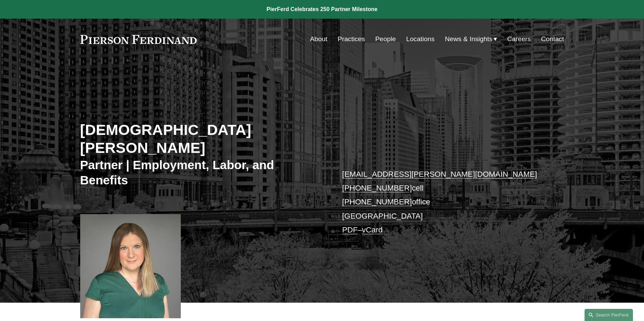 The height and width of the screenshot is (321, 644). Describe the element at coordinates (351, 39) in the screenshot. I see `a: Practices` at that location.